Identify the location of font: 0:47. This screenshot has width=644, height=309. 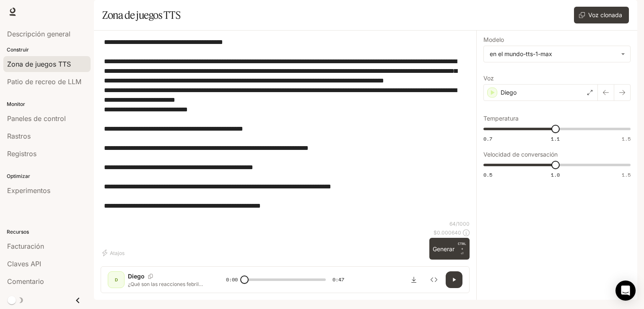
(338, 280).